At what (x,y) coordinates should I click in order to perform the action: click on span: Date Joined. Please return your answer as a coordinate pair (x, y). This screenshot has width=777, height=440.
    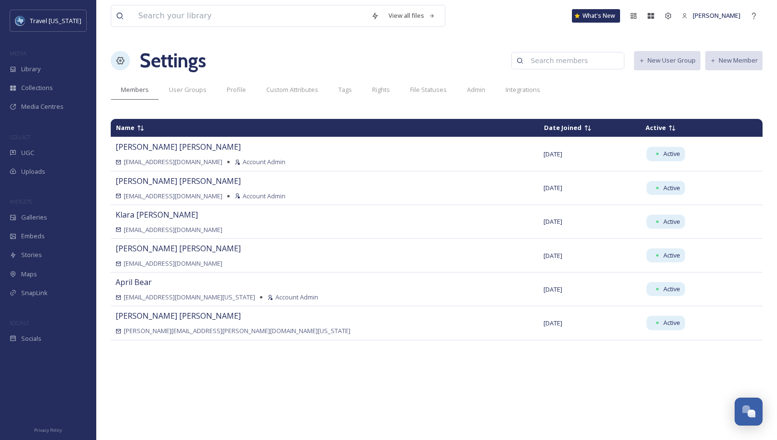
    Looking at the image, I should click on (563, 128).